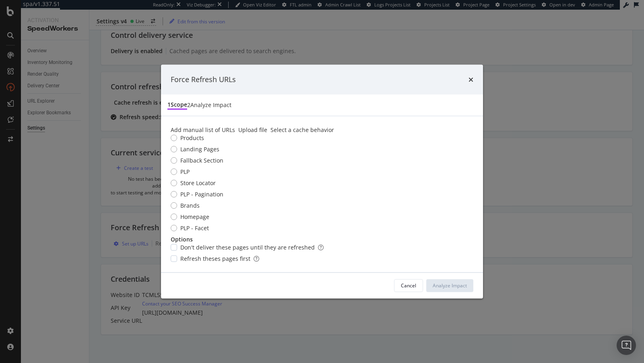  What do you see at coordinates (169, 104) in the screenshot?
I see `div: 1` at bounding box center [169, 104].